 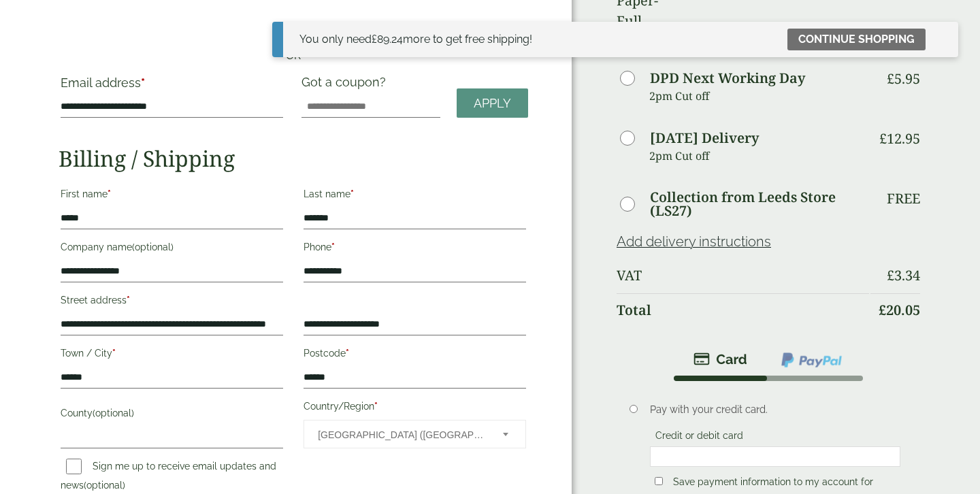 I want to click on div: You only need more to get free shipping!, so click(x=416, y=39).